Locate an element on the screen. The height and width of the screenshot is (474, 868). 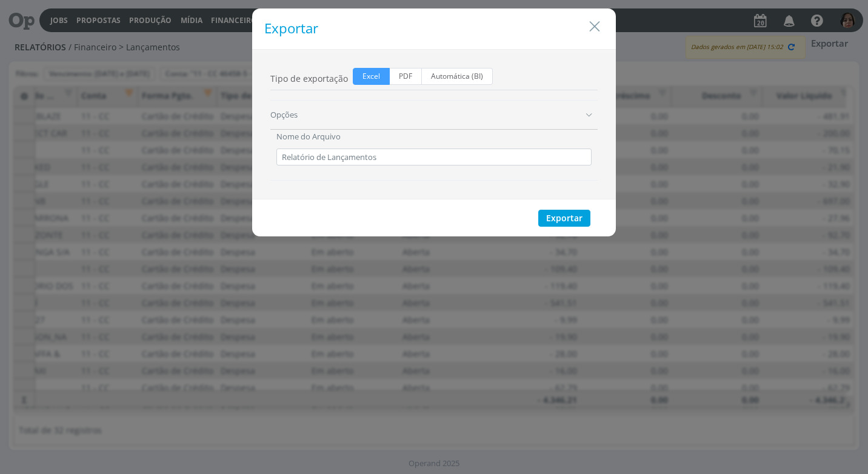
span: PDF is located at coordinates (406, 76).